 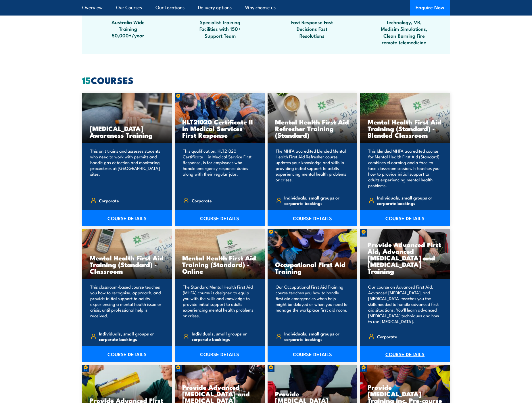 I want to click on p: The Standard Mental Health First Aid (MHFA) course is designed to equip you with the skills and k..., so click(x=219, y=304).